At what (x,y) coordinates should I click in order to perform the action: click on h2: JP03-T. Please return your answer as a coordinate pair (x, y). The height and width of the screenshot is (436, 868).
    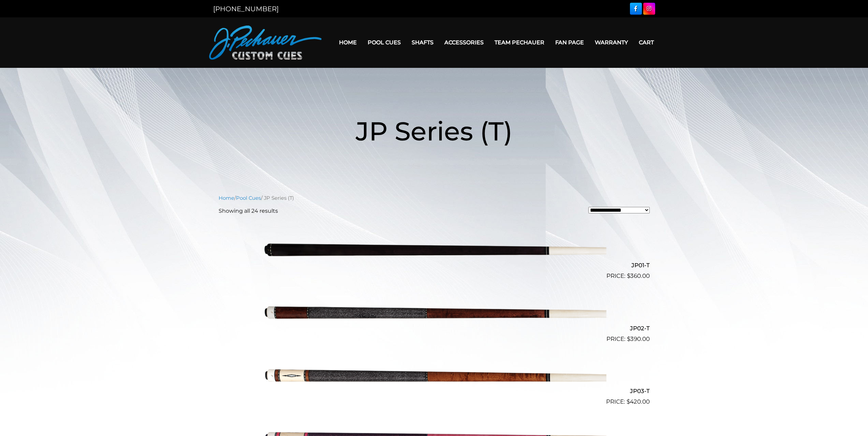
    Looking at the image, I should click on (435, 391).